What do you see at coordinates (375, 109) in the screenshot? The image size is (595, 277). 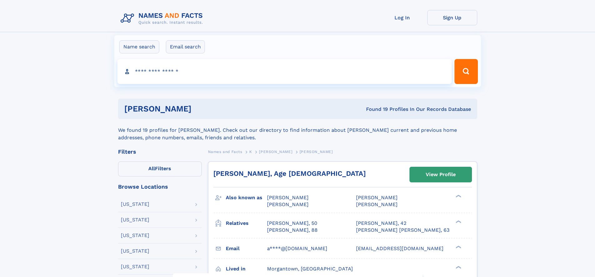 I see `div: Found 19 Profiles In Our Records Database` at bounding box center [375, 109].